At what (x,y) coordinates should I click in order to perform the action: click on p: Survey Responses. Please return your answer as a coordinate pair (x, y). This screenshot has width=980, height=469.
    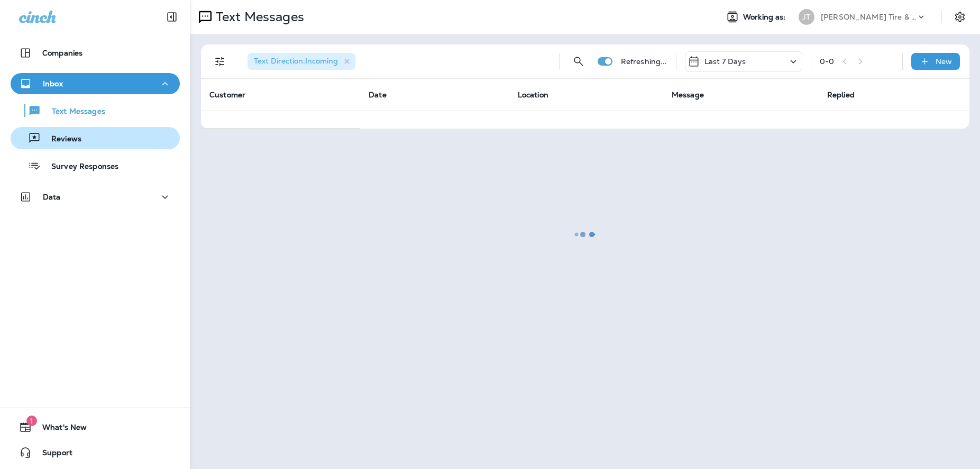
    Looking at the image, I should click on (79, 167).